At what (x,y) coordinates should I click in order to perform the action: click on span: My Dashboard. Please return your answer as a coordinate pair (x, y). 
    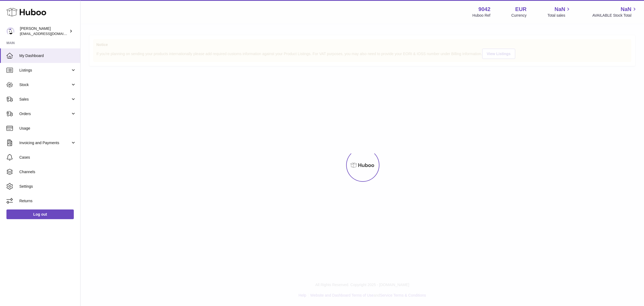
    Looking at the image, I should click on (48, 56).